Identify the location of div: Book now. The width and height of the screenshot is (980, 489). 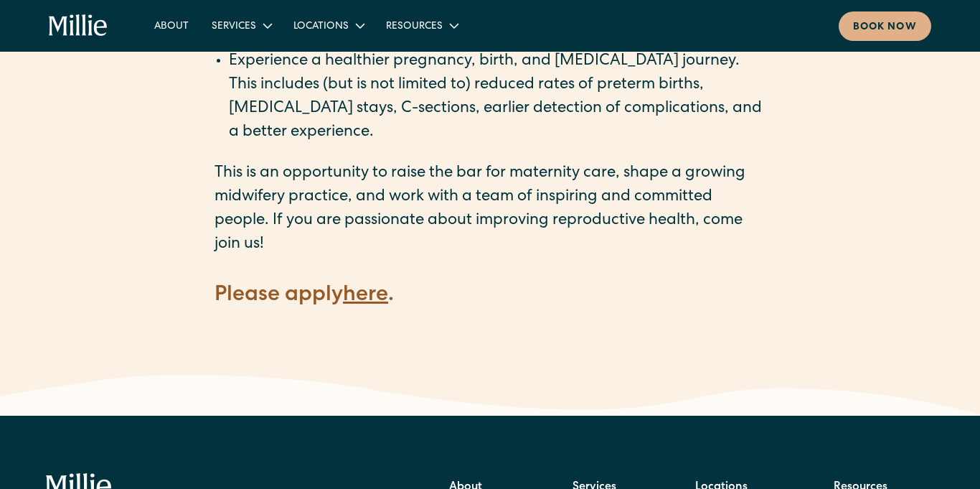
(885, 27).